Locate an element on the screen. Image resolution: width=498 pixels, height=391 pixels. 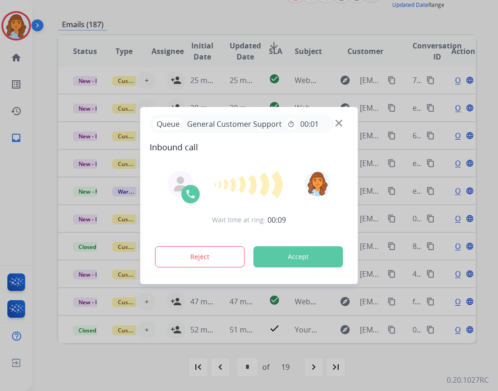
button: Accept is located at coordinates (298, 257).